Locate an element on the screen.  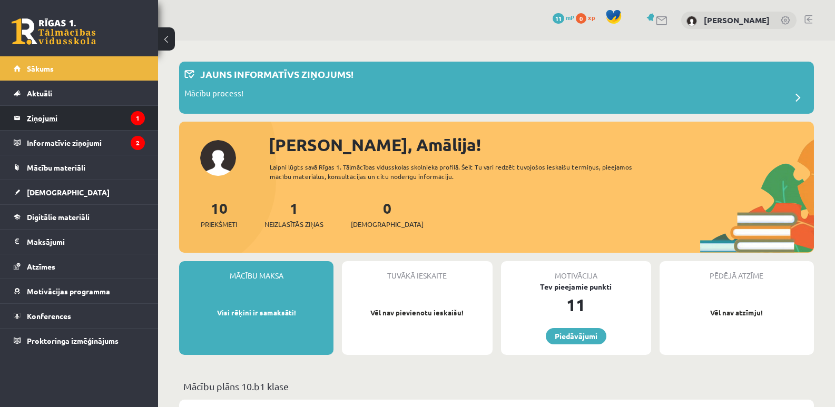
span: 0 is located at coordinates (581, 18).